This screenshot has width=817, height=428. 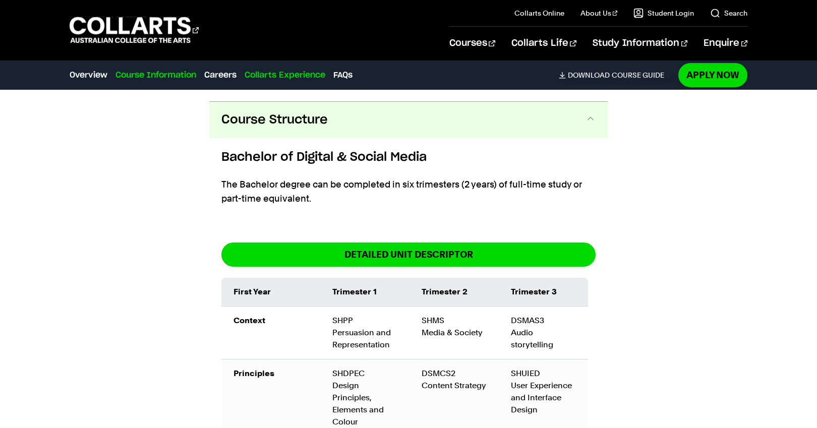 What do you see at coordinates (88, 75) in the screenshot?
I see `a: Overview` at bounding box center [88, 75].